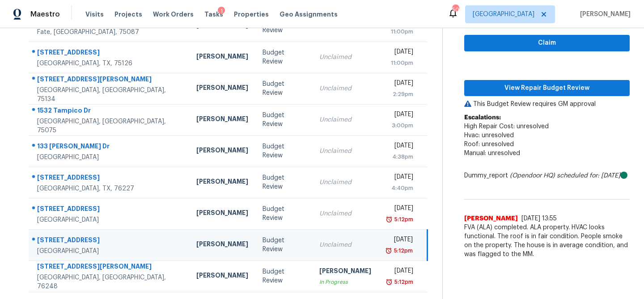 The image size is (644, 299). What do you see at coordinates (547, 88) in the screenshot?
I see `span: View Repair Budget Review` at bounding box center [547, 88].